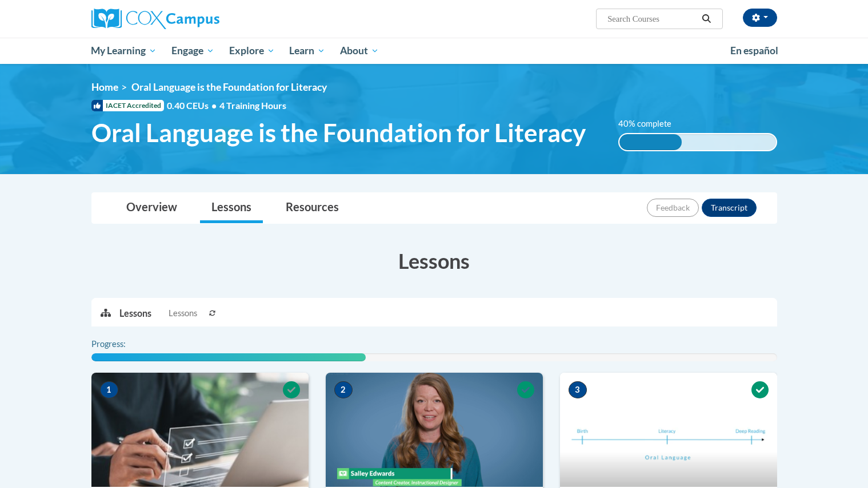 The width and height of the screenshot is (868, 488). What do you see at coordinates (434, 261) in the screenshot?
I see `h3: Lessons` at bounding box center [434, 261].